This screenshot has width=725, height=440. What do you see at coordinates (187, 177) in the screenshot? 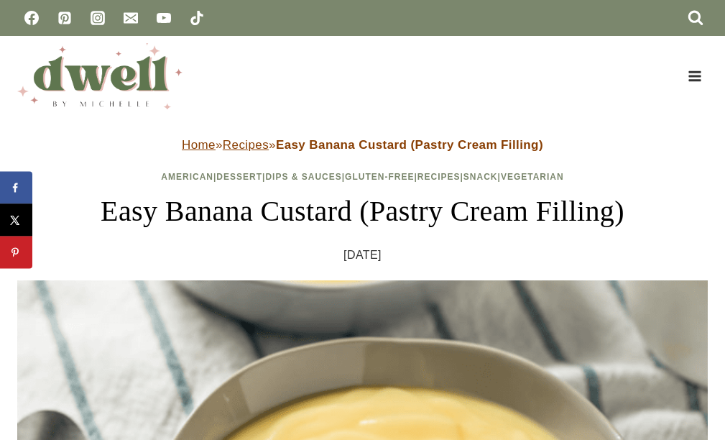
I see `a: American` at bounding box center [187, 177].